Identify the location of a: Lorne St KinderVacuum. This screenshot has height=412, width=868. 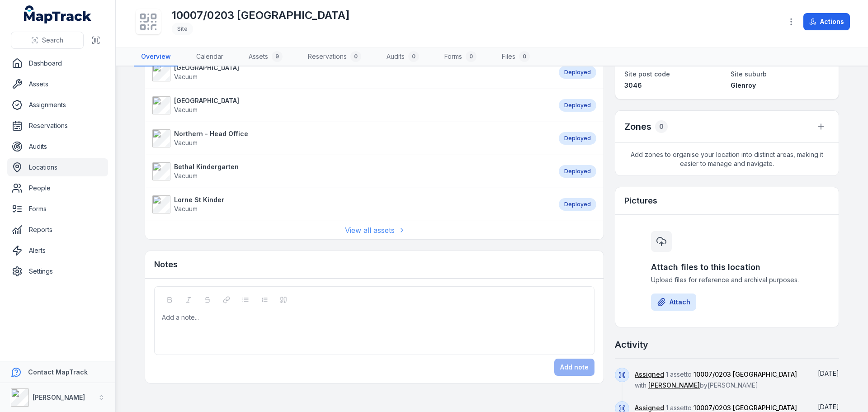
(351, 204).